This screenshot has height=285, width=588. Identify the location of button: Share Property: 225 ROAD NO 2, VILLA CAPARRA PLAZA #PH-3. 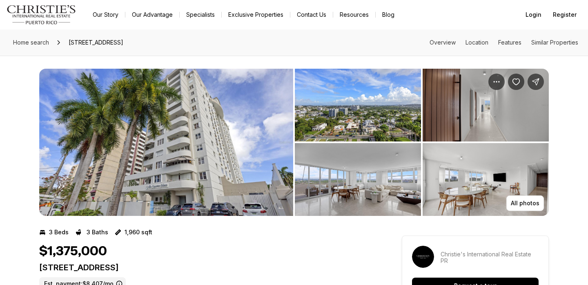
(536, 82).